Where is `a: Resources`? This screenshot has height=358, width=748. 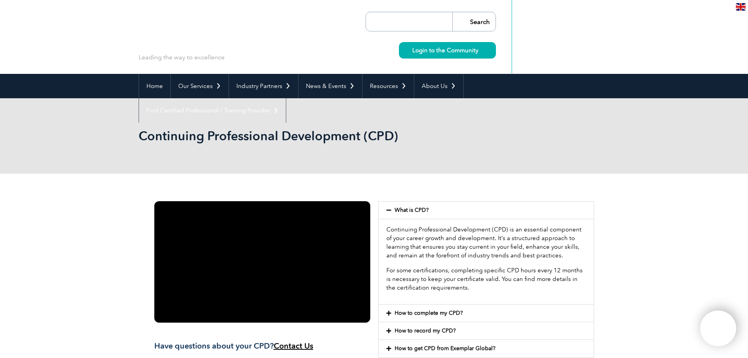 a: Resources is located at coordinates (388, 86).